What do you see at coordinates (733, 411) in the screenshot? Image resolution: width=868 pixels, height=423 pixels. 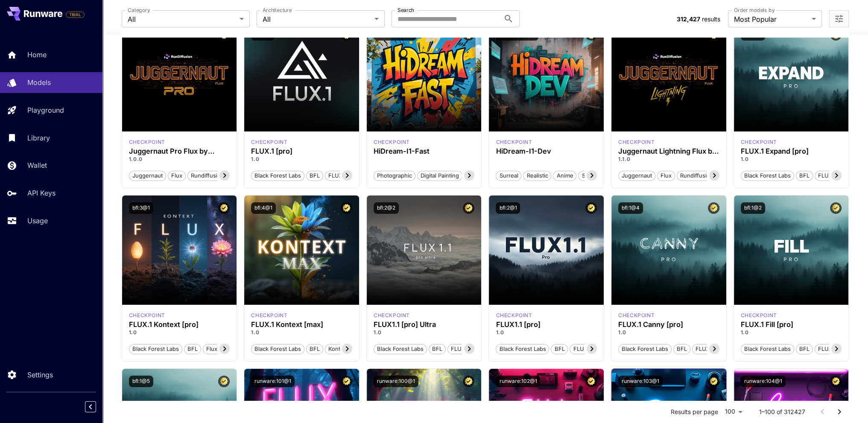 I see `div: 100` at bounding box center [733, 411].